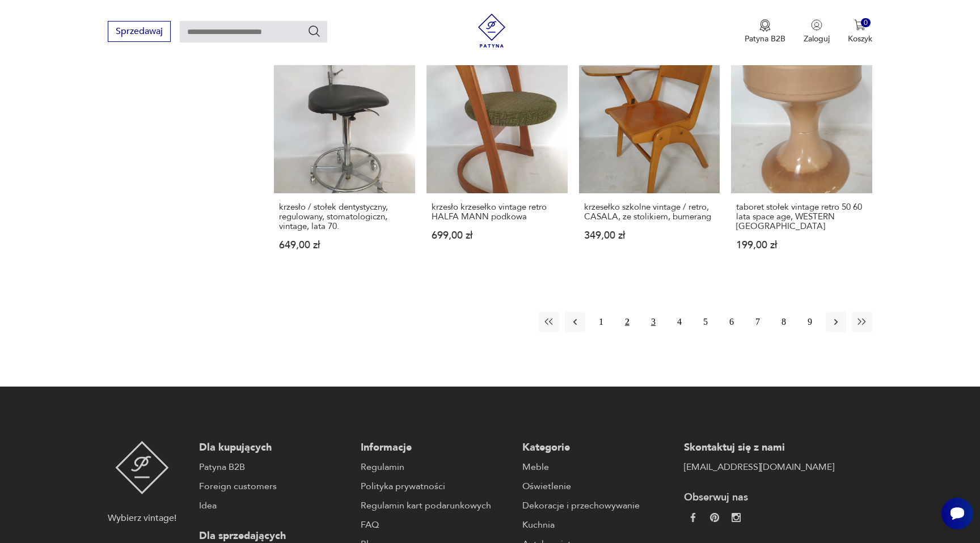  Describe the element at coordinates (597, 525) in the screenshot. I see `a: Kuchnia` at that location.